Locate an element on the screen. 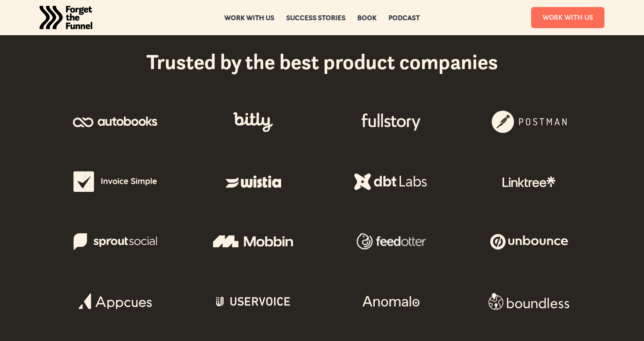  a: Work with us is located at coordinates (249, 18).